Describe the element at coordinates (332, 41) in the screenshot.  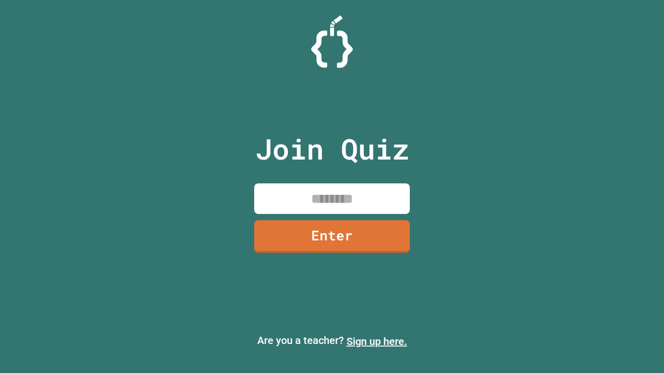
I see `img: Logo.svg` at that location.